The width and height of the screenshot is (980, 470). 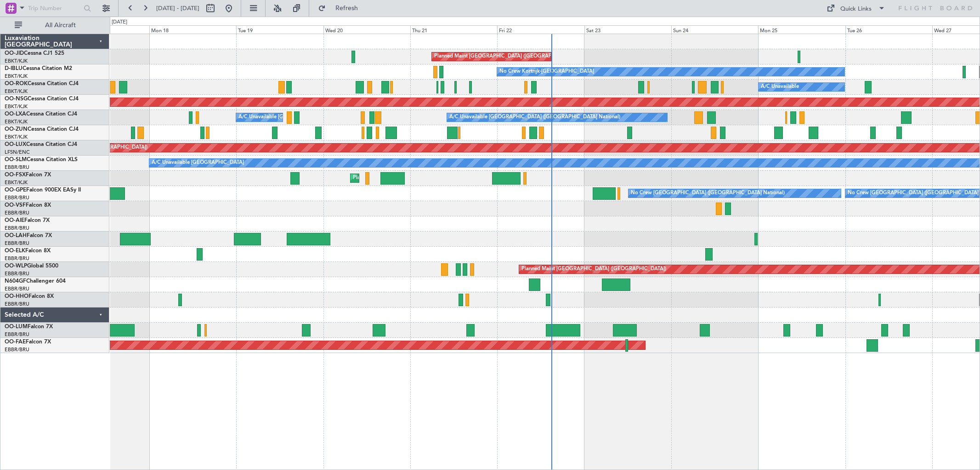 I want to click on button: All Aircraft, so click(x=55, y=25).